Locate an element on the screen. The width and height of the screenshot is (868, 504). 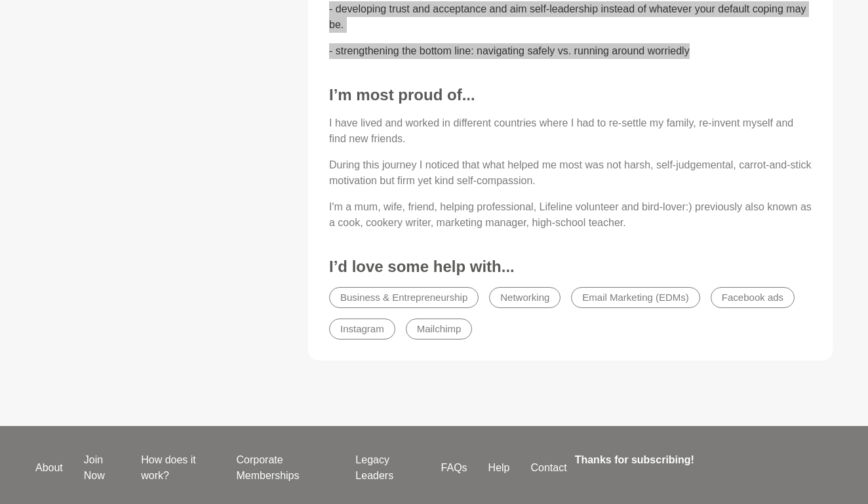
a: Contact is located at coordinates (549, 468).